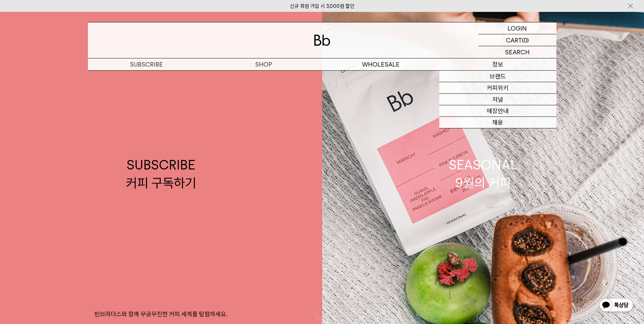 This screenshot has height=324, width=644. What do you see at coordinates (263, 64) in the screenshot?
I see `p: SHOP` at bounding box center [263, 64].